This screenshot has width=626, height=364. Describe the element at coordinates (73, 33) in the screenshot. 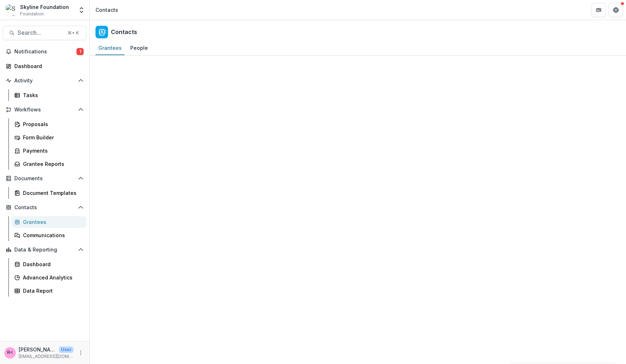

I see `div: ⌘ + K` at that location.